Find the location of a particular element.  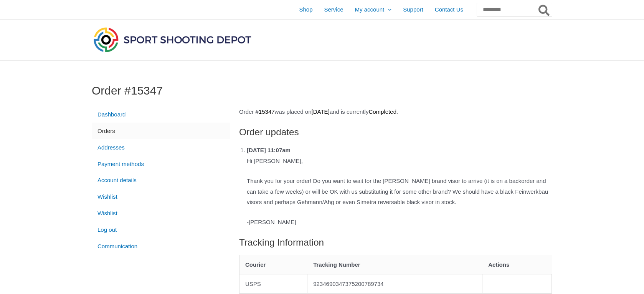

span: Tracking Number is located at coordinates (337, 264).